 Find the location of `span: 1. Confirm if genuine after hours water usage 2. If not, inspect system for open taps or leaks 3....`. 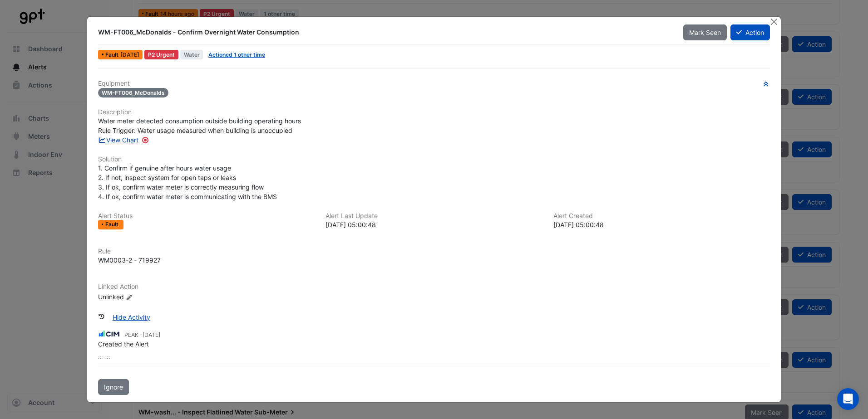

span: 1. Confirm if genuine after hours water usage 2. If not, inspect system for open taps or leaks 3.... is located at coordinates (188, 182).